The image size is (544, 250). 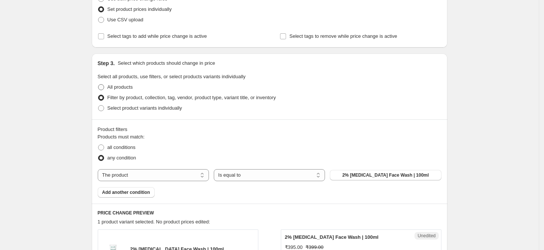 What do you see at coordinates (166, 63) in the screenshot?
I see `p: Select which products should change in price` at bounding box center [166, 63].